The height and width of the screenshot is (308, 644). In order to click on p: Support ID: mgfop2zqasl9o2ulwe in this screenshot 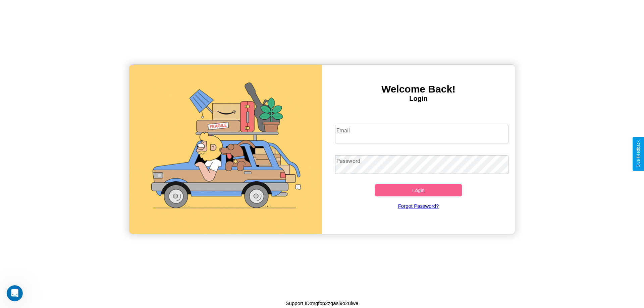, I will do `click(322, 303)`.